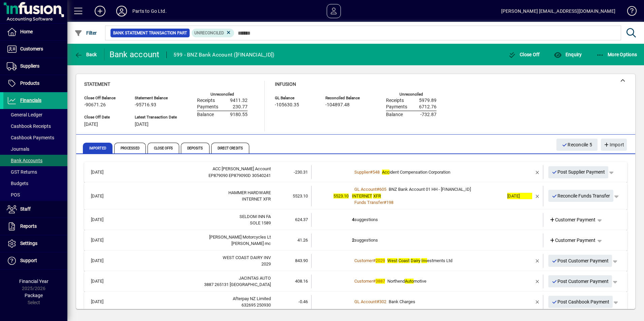 This screenshot has height=321, width=644. Describe the element at coordinates (195, 223) in the screenshot. I see `div: SOLE 1589` at that location.